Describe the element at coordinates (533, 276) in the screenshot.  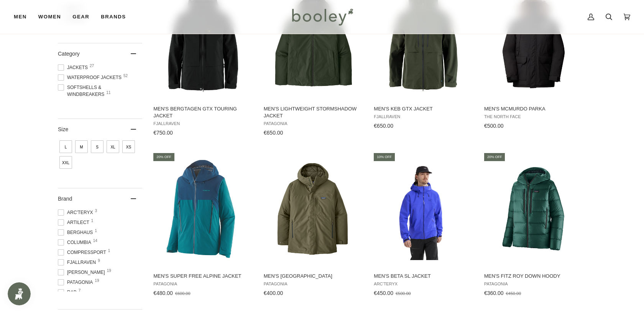
I see `span: Men's Fitz Roy Down Hoody` at that location.